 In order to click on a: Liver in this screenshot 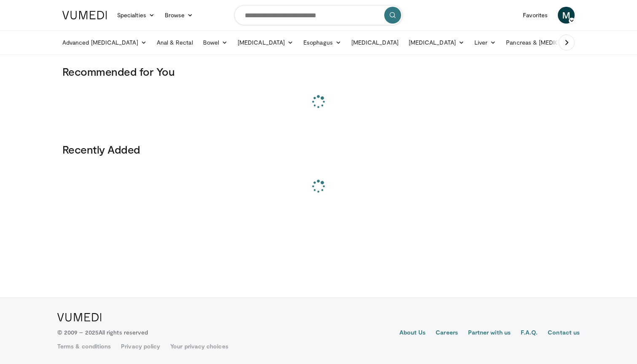, I will do `click(485, 43)`.